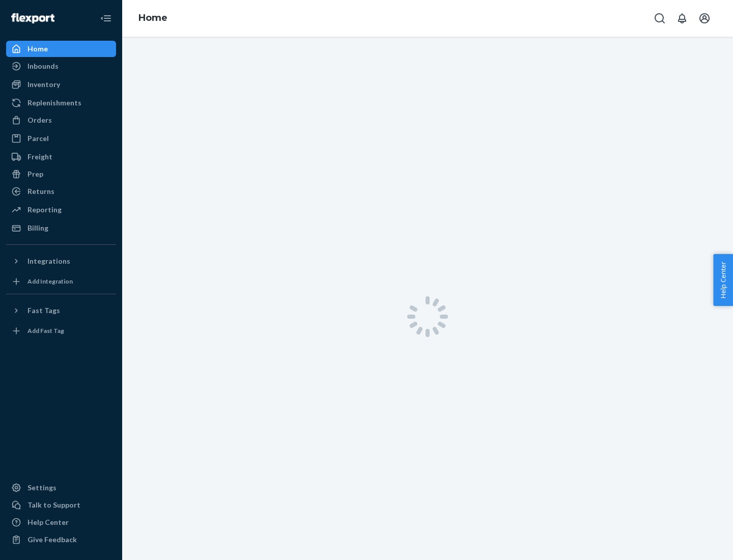  I want to click on a: Replenishments, so click(61, 103).